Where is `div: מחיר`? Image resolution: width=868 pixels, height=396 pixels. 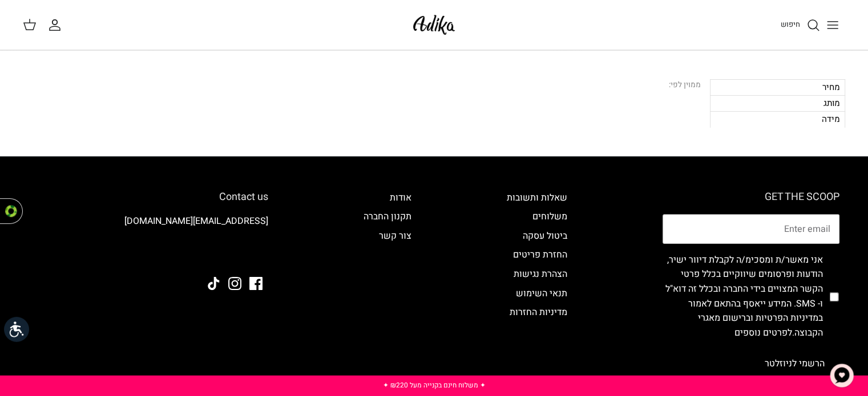 div: מחיר is located at coordinates (777, 87).